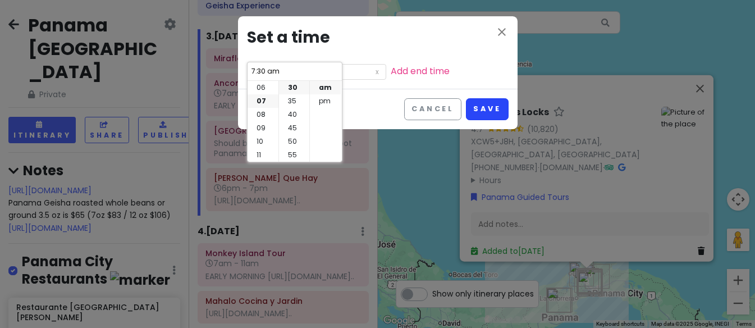 This screenshot has height=328, width=755. I want to click on li: 55, so click(294, 155).